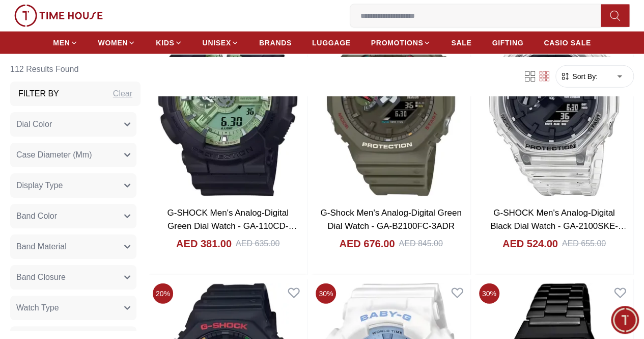 This screenshot has width=644, height=339. I want to click on button: Display Type, so click(73, 185).